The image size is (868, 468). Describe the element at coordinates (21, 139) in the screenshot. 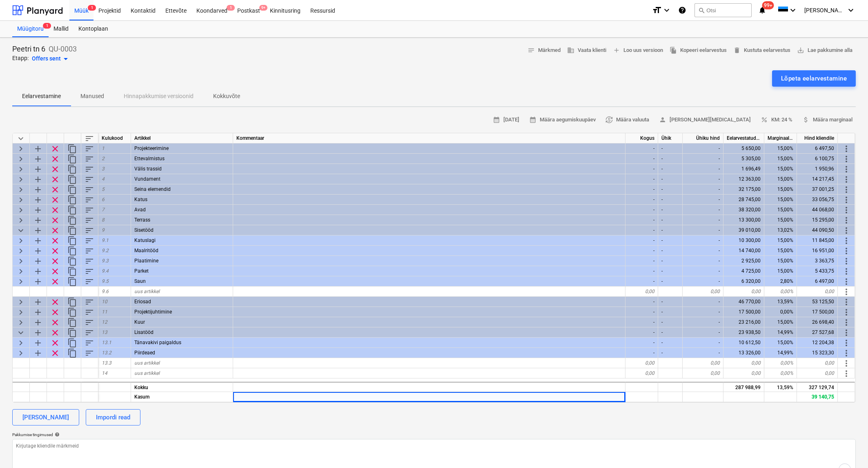

I see `span: Ahenda kõik kategooriad` at that location.